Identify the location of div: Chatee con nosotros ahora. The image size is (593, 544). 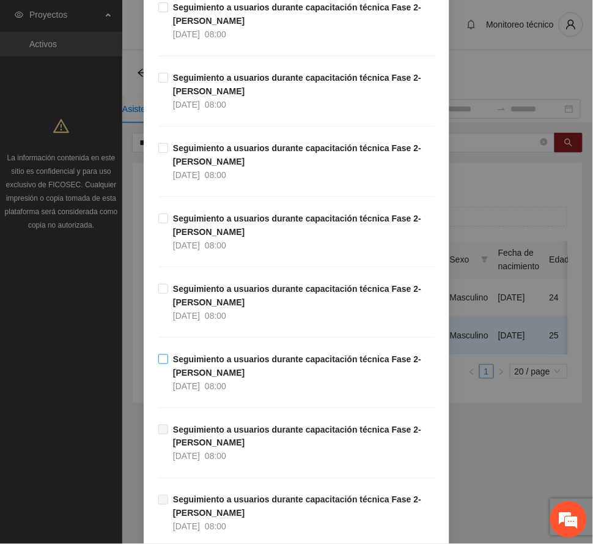
(135, 70).